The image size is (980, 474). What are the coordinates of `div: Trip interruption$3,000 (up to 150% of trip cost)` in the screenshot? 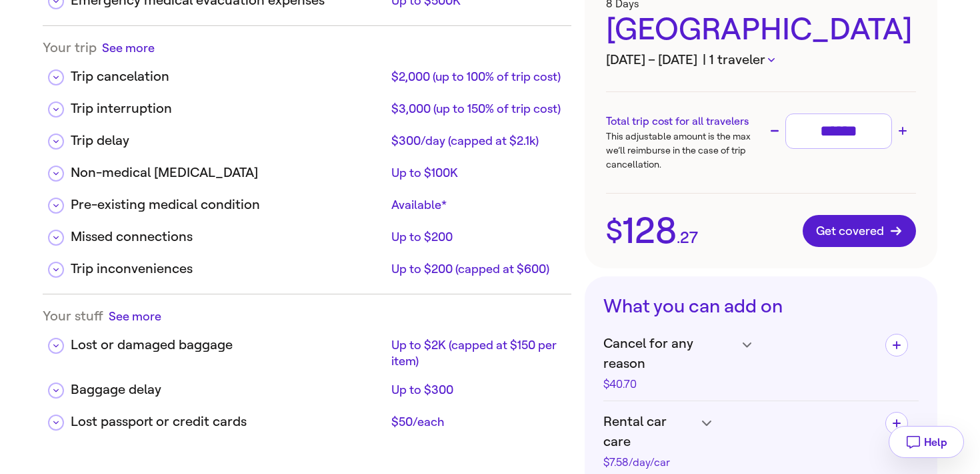 It's located at (307, 104).